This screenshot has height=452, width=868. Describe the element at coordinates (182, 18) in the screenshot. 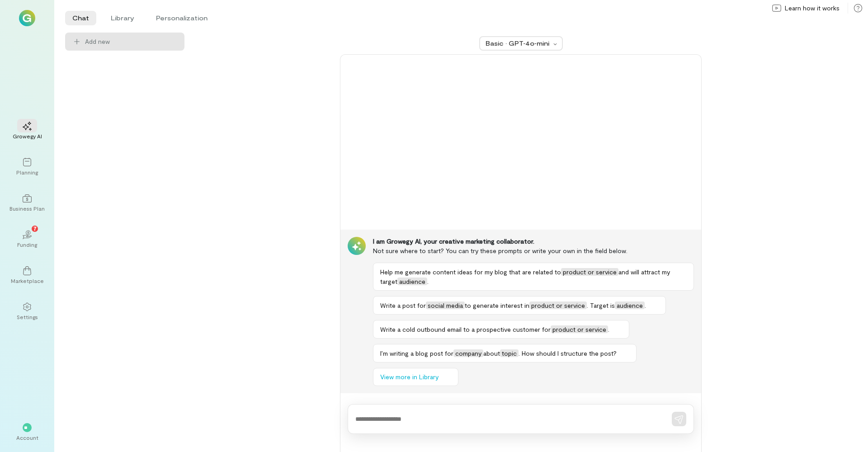

I see `li: Personalization` at that location.